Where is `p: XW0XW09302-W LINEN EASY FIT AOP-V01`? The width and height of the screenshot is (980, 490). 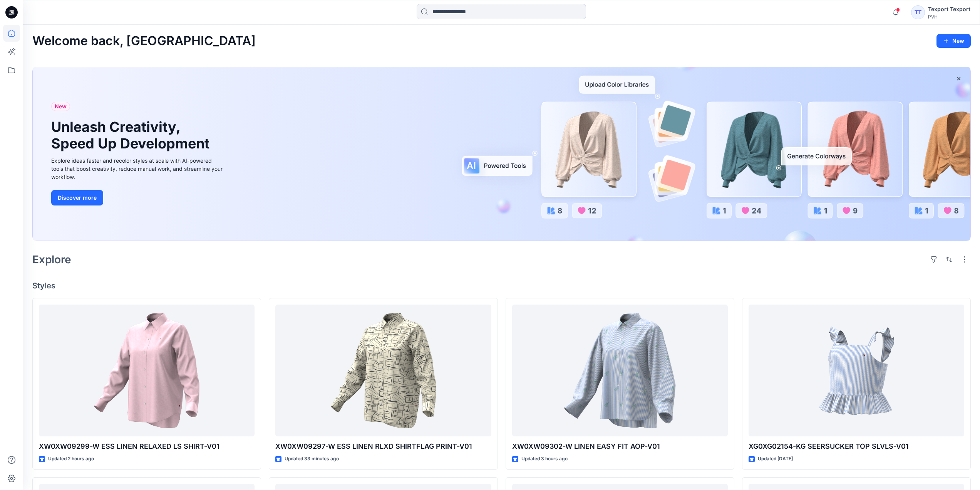
p: XW0XW09302-W LINEN EASY FIT AOP-V01 is located at coordinates (620, 447).